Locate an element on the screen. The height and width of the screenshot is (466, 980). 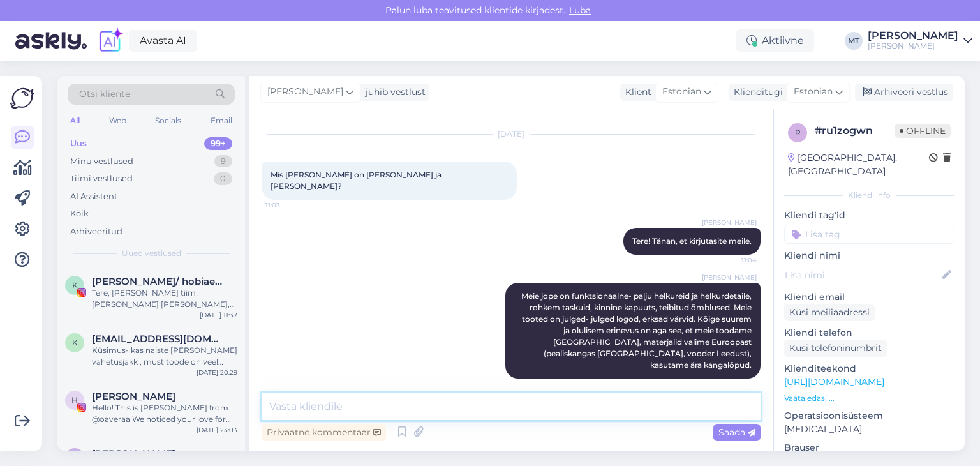
div: juhib vestlust is located at coordinates (393, 92).